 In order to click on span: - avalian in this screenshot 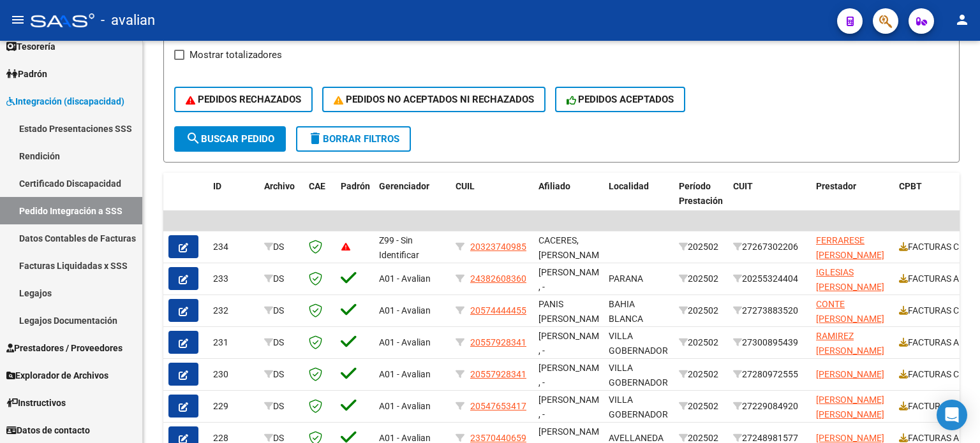, I will do `click(127, 21)`.